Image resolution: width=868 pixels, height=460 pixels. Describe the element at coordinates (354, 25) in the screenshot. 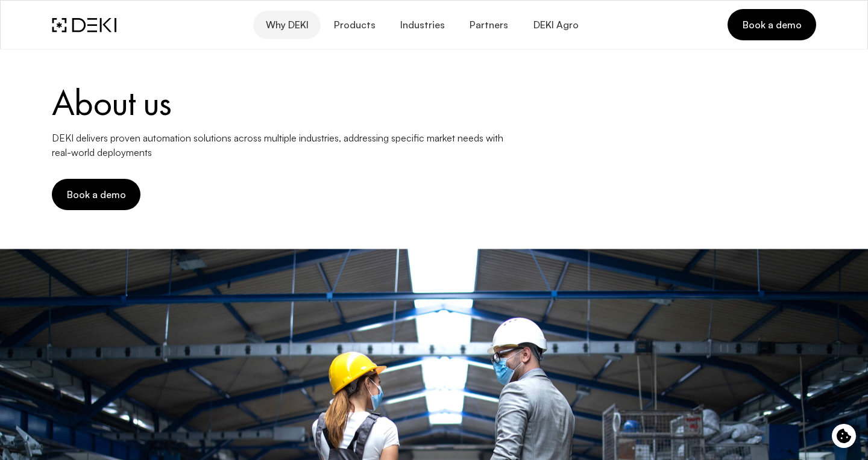

I see `button: Products` at that location.